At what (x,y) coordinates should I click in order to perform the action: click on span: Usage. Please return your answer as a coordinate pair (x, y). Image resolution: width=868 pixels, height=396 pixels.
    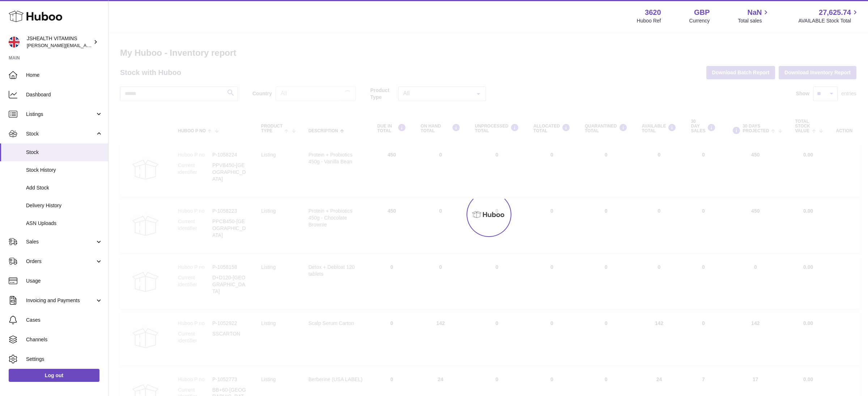
    Looking at the image, I should click on (64, 281).